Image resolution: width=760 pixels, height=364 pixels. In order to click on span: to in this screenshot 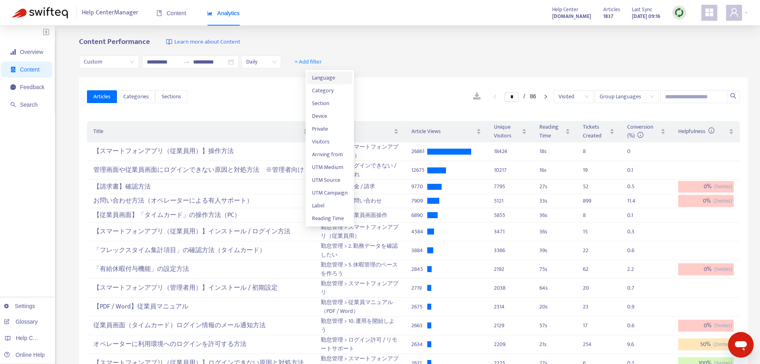, I will do `click(187, 62)`.